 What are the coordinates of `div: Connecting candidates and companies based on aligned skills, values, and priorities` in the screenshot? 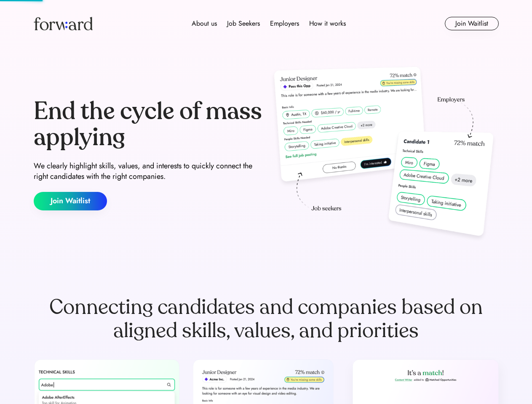 It's located at (266, 319).